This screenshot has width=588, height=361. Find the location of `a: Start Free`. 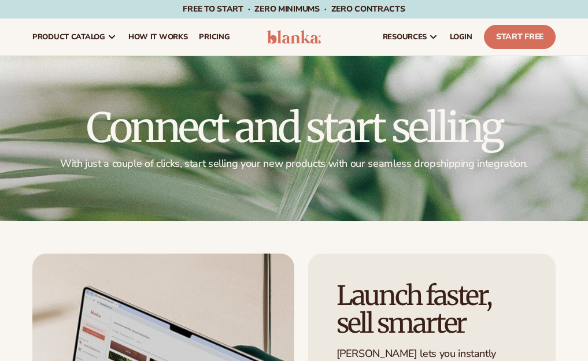

a: Start Free is located at coordinates (520, 37).